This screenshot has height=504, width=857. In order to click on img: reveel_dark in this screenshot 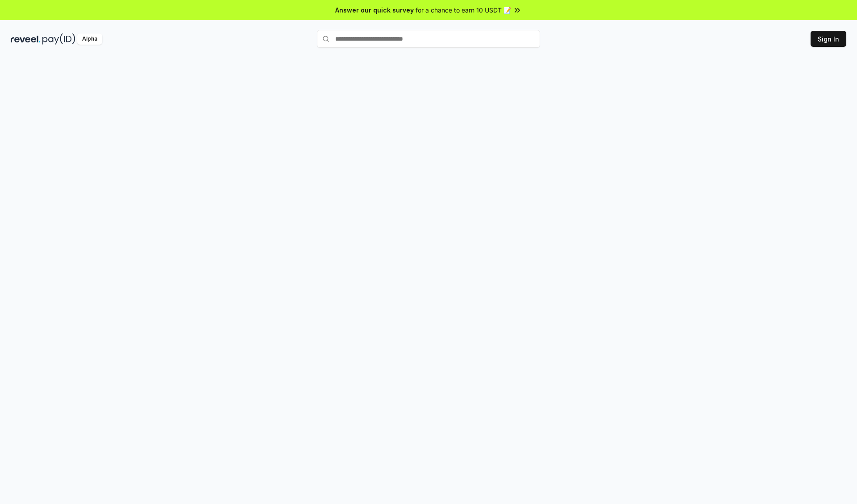, I will do `click(26, 39)`.